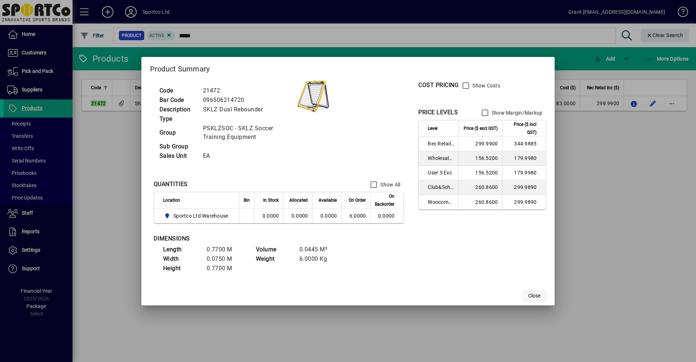  What do you see at coordinates (225, 259) in the screenshot?
I see `td: 0.0750 M` at bounding box center [225, 259].